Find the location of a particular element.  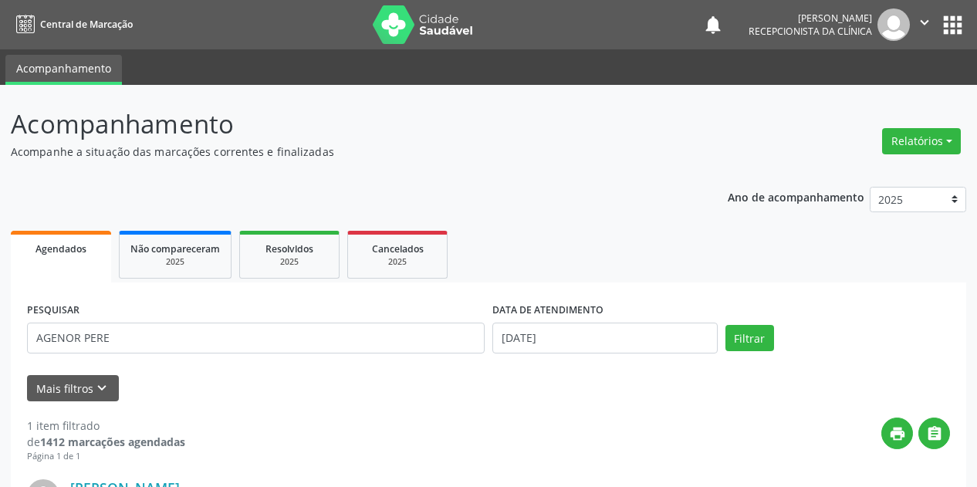

a: Acompanhamento is located at coordinates (63, 69).